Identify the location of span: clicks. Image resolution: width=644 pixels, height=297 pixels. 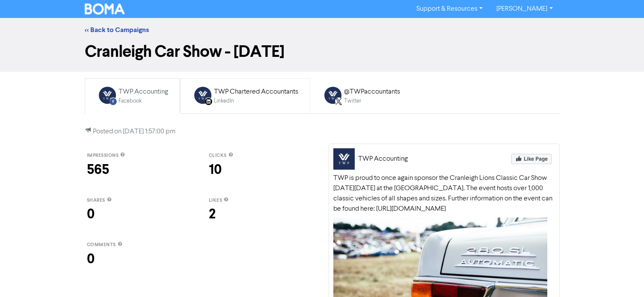
(218, 156).